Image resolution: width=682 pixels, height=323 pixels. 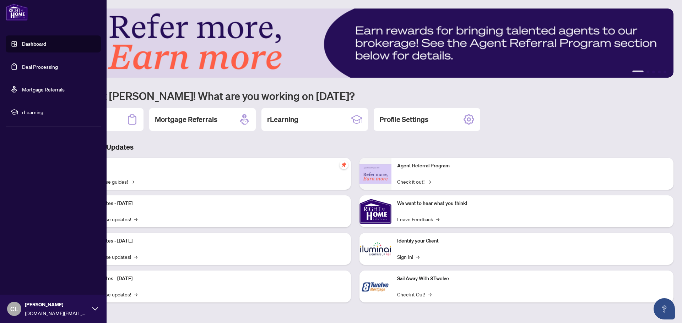 What do you see at coordinates (355, 43) in the screenshot?
I see `img: Slide 0` at bounding box center [355, 43].